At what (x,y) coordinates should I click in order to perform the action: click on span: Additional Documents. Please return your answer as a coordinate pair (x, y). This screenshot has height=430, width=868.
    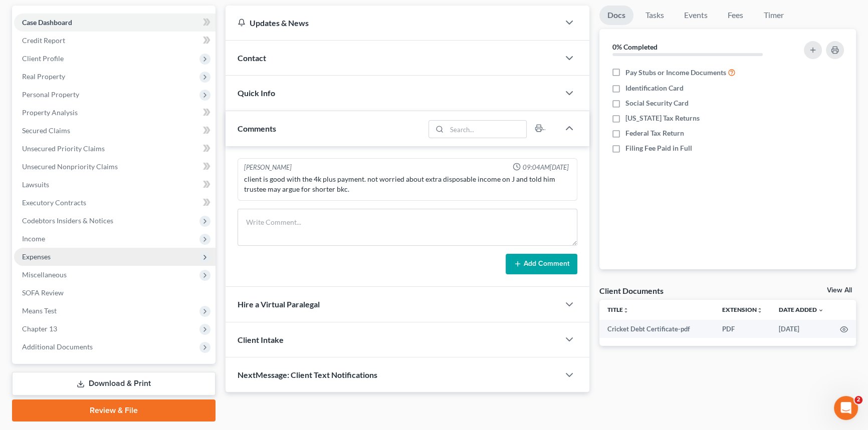
    Looking at the image, I should click on (57, 346).